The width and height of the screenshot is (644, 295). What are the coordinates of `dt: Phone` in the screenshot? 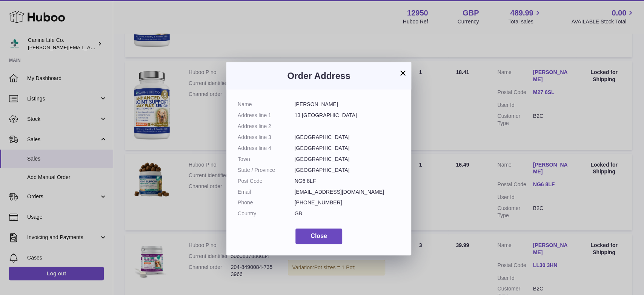 It's located at (266, 202).